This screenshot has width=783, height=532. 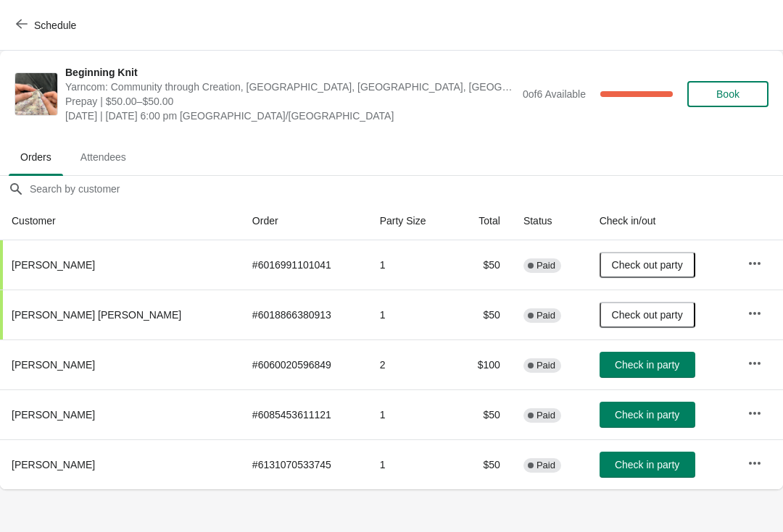 I want to click on td: # 6131070533745, so click(x=304, y=464).